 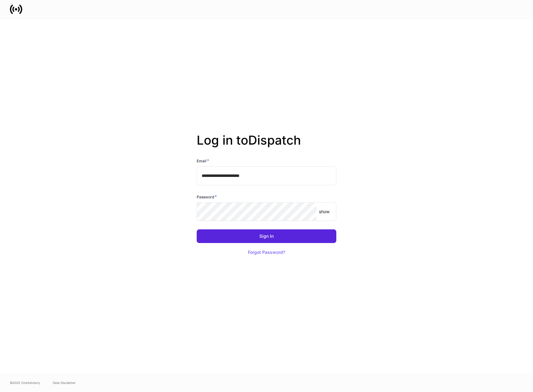 I want to click on p: show, so click(x=324, y=212).